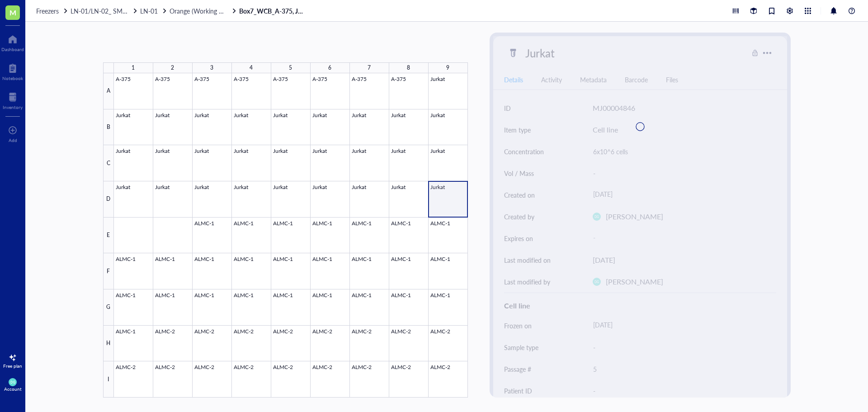 The image size is (868, 412). I want to click on a: LN-01/LN-02_ SMALL/BIG STORAGE ROOM, so click(105, 11).